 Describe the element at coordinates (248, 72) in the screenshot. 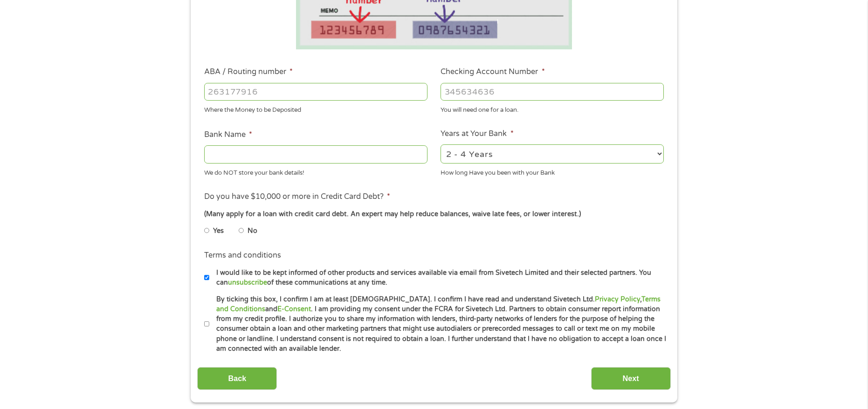

I see `label: ABA / Routing number` at that location.